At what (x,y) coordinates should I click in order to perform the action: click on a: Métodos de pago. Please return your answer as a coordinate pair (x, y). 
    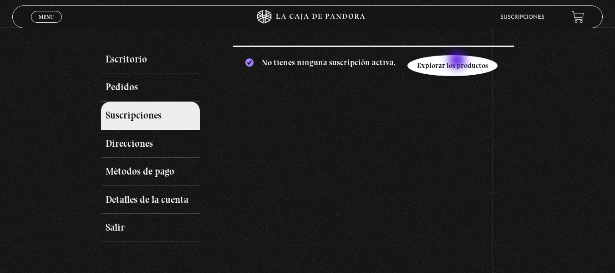
    Looking at the image, I should click on (151, 172).